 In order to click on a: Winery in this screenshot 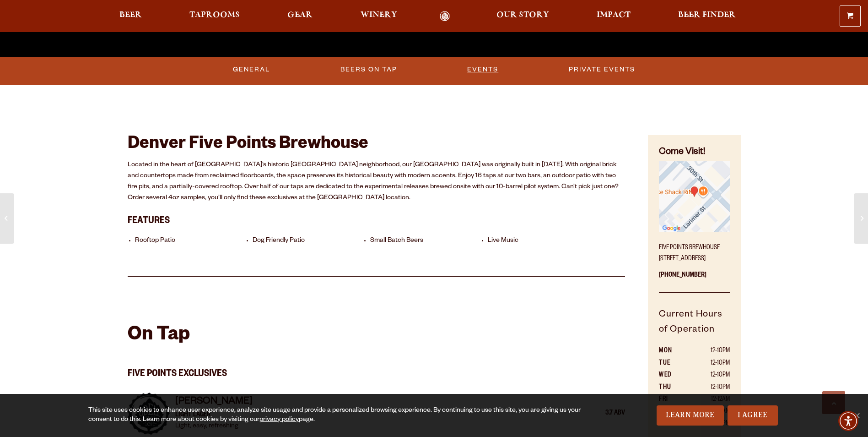, I will do `click(378, 16)`.